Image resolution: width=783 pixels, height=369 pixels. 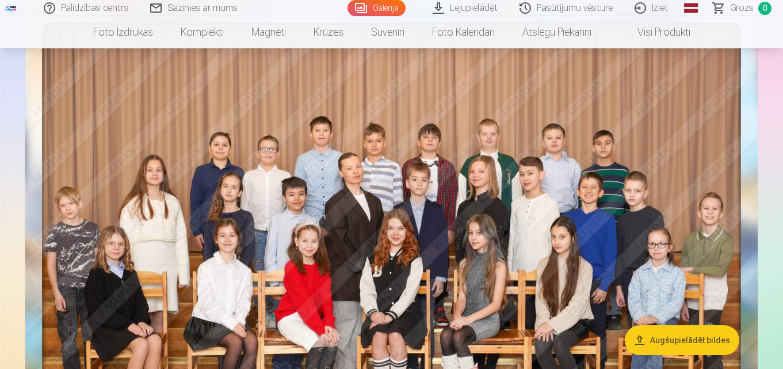 What do you see at coordinates (269, 32) in the screenshot?
I see `a: Magnēti` at bounding box center [269, 32].